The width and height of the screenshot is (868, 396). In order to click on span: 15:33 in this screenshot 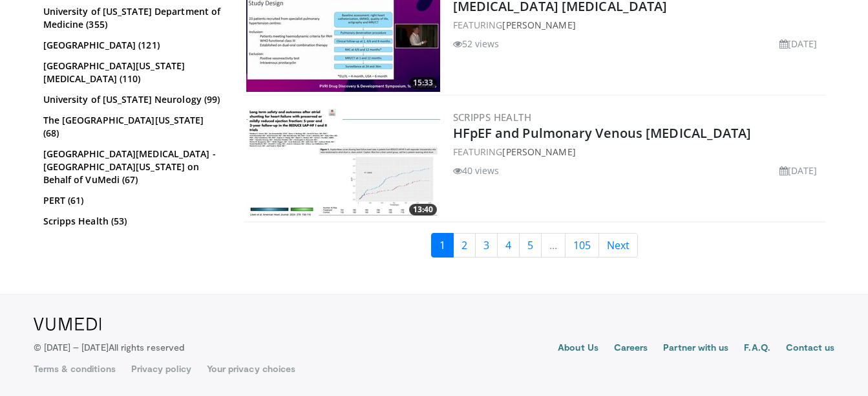, I will do `click(423, 83)`.